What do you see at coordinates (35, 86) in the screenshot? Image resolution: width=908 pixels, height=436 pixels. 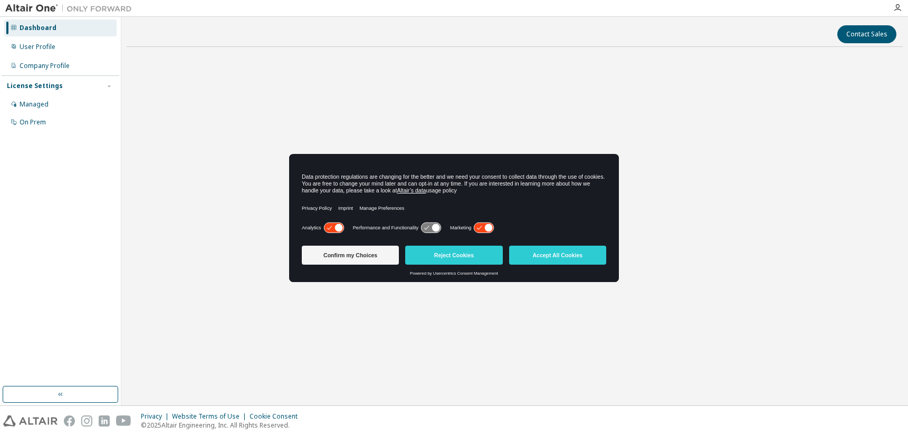 I see `div: License Settings` at bounding box center [35, 86].